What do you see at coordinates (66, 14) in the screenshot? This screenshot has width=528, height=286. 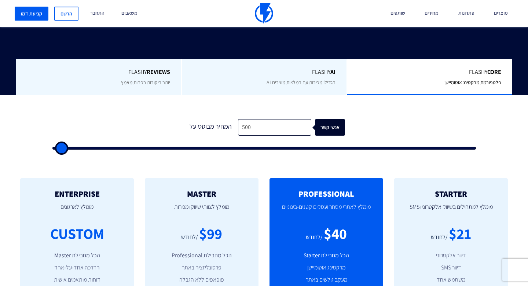 I see `a: הרשם` at bounding box center [66, 14].